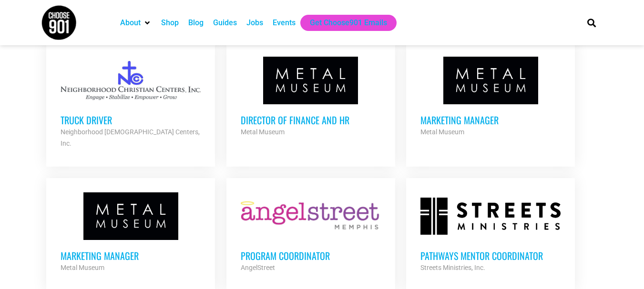 Image resolution: width=644 pixels, height=289 pixels. I want to click on h3: Program Coordinator, so click(311, 256).